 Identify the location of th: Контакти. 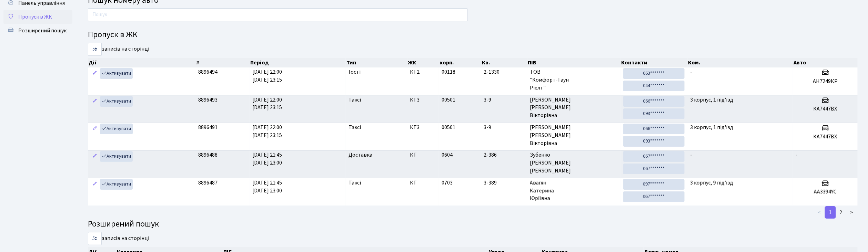
(654, 63).